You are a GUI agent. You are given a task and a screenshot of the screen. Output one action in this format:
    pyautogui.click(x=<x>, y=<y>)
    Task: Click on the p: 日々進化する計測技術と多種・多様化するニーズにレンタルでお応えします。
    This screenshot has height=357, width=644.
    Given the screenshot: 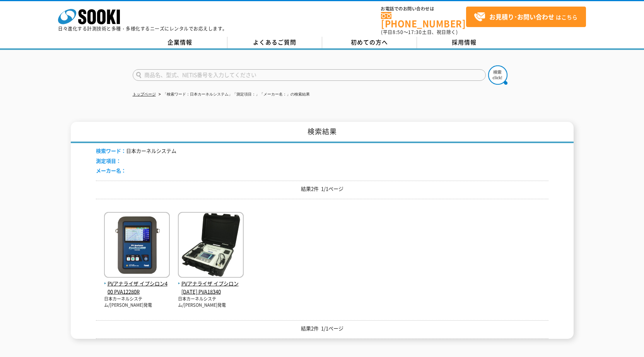 What is the action you would take?
    pyautogui.click(x=143, y=29)
    